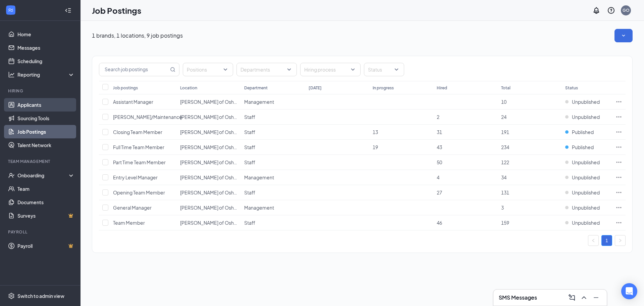 This screenshot has height=306, width=644. I want to click on span: 191, so click(505, 132).